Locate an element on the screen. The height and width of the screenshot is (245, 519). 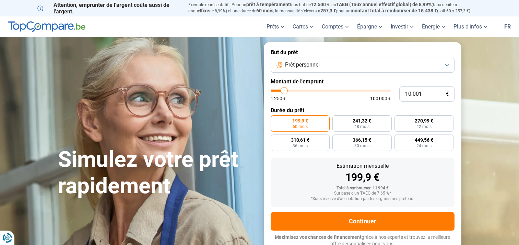
div: 199,9 € is located at coordinates (363, 177).